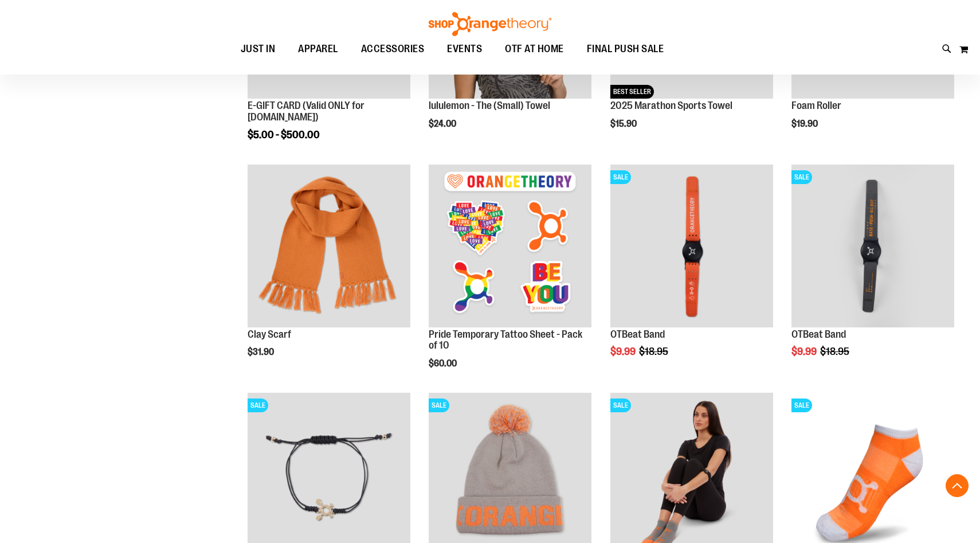  I want to click on a: ACCESSORIES, so click(393, 49).